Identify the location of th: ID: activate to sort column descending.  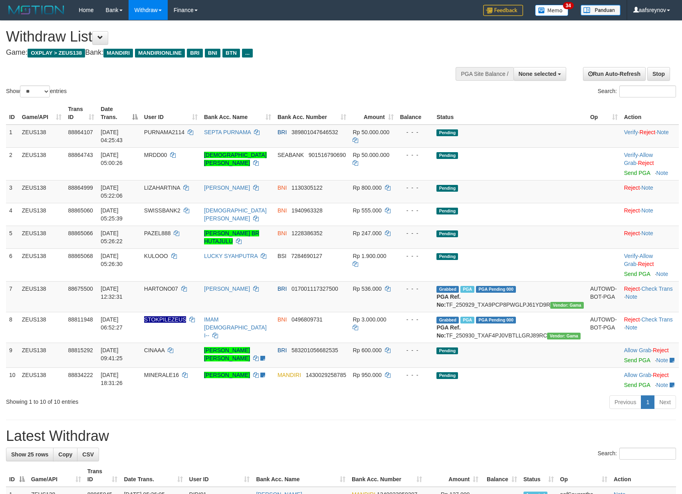
(17, 475).